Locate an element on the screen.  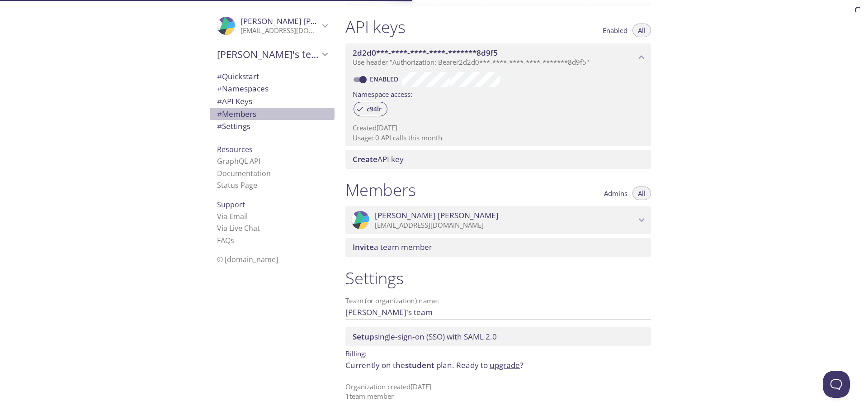
div: Invite a team member is located at coordinates (498, 247).